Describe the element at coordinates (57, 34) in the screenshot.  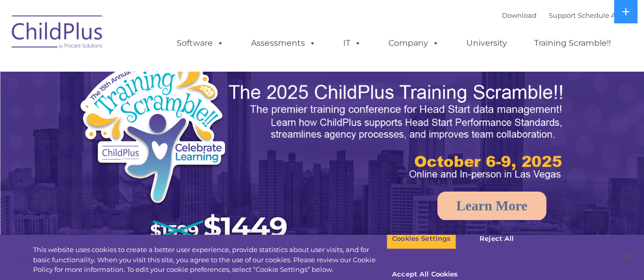
I see `img: ChildPlus by Procare Solutions` at that location.